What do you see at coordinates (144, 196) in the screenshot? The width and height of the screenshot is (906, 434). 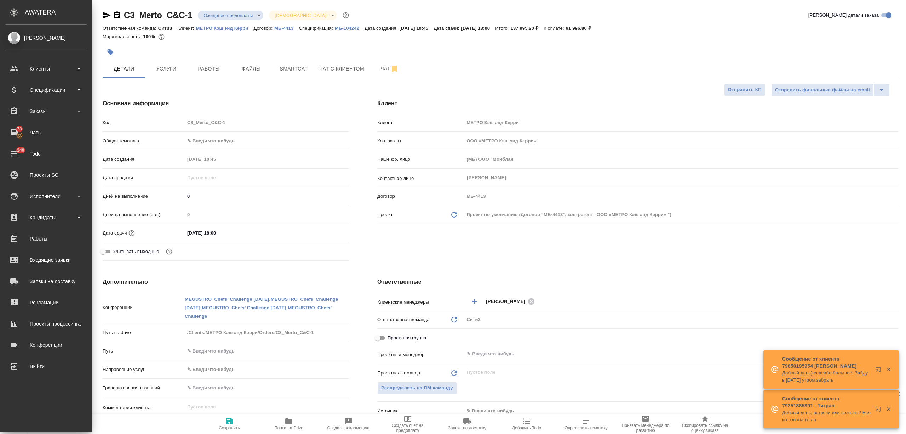 I see `p: Дней на выполнение` at bounding box center [144, 196].